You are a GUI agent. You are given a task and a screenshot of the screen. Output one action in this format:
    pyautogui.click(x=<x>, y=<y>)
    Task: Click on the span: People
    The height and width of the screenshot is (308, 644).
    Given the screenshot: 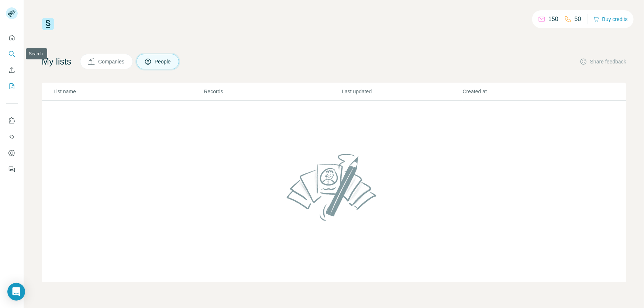 What is the action you would take?
    pyautogui.click(x=163, y=62)
    